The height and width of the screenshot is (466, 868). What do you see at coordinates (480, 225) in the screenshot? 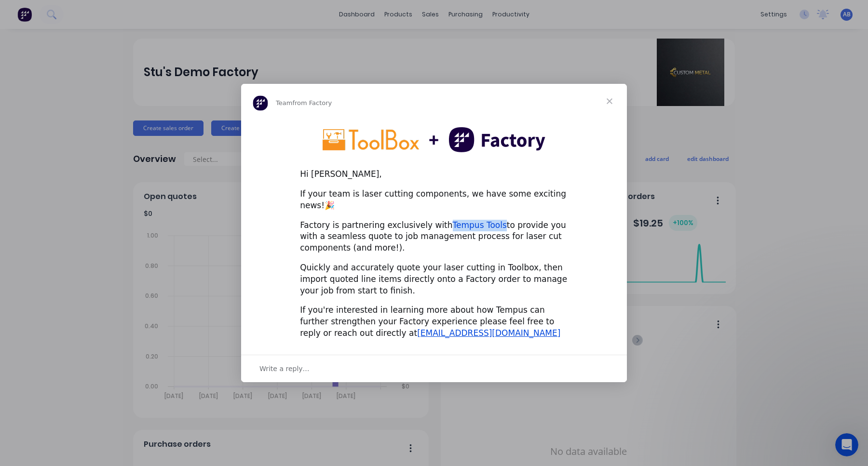
I see `a: Tempus Tools` at bounding box center [480, 225].